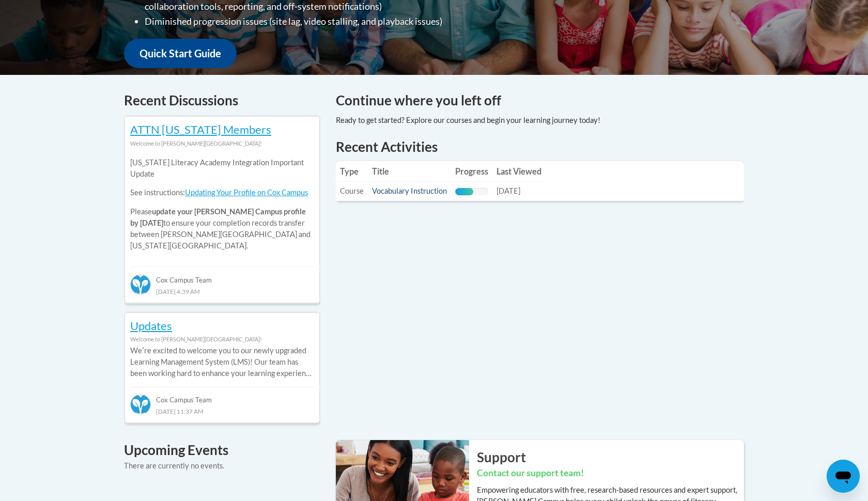 This screenshot has width=868, height=501. Describe the element at coordinates (222, 449) in the screenshot. I see `h4: Upcoming Events` at that location.